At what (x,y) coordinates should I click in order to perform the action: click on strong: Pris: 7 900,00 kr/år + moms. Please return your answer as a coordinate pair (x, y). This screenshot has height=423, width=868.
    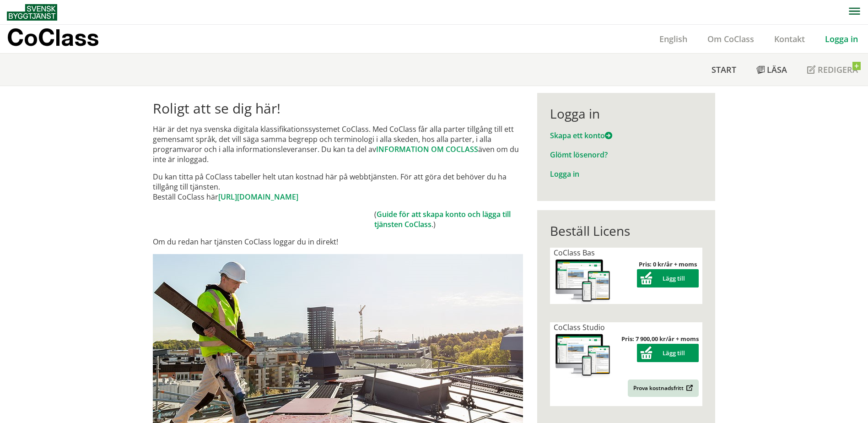
    Looking at the image, I should click on (660, 338).